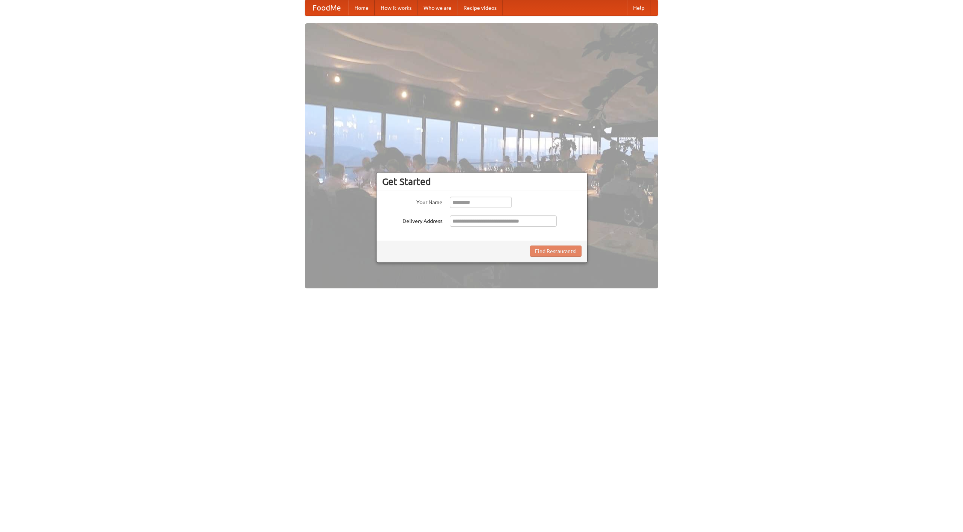 This screenshot has width=963, height=532. Describe the element at coordinates (396, 8) in the screenshot. I see `a: How it works` at that location.